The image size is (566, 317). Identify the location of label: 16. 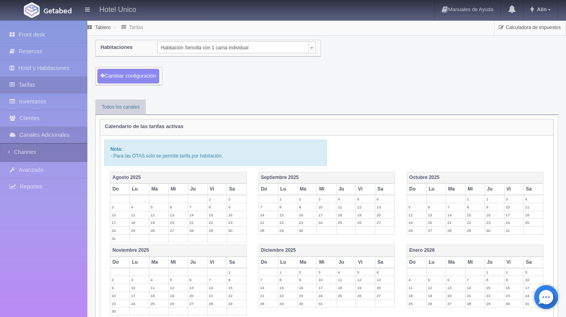
(120, 295).